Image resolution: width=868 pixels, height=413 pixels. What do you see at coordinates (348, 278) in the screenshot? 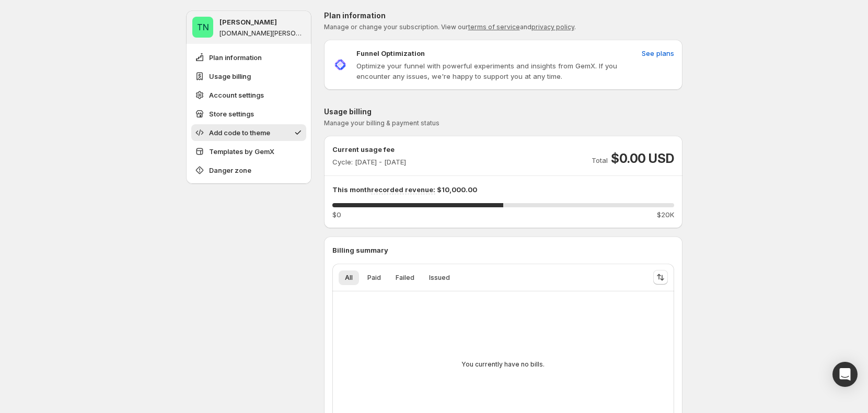
I see `span: All` at bounding box center [348, 278].